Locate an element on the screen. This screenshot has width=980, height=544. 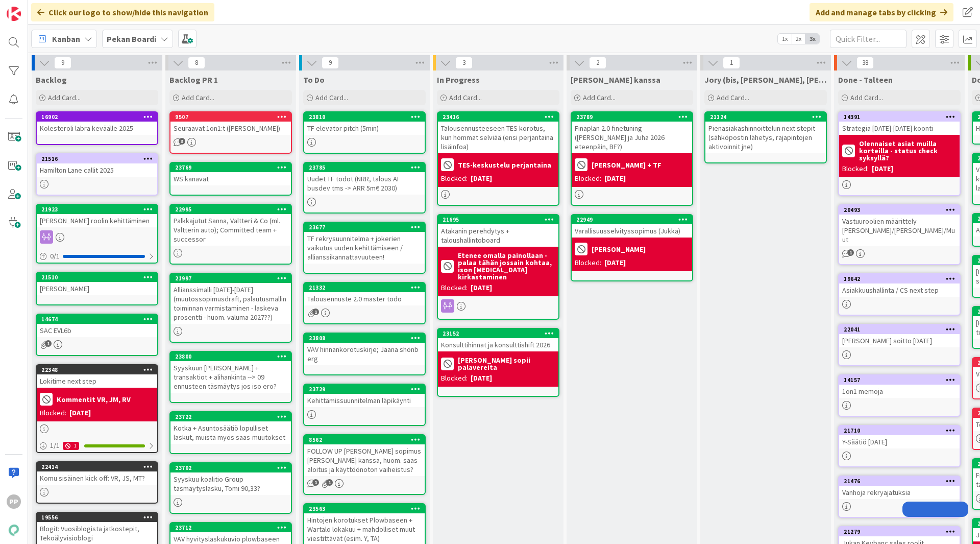
div: 23677TF rekrysuunnitelma + jokerien vaikutus uuden kehittämiseen / allianssikannattavuuteen! is located at coordinates (364, 243).